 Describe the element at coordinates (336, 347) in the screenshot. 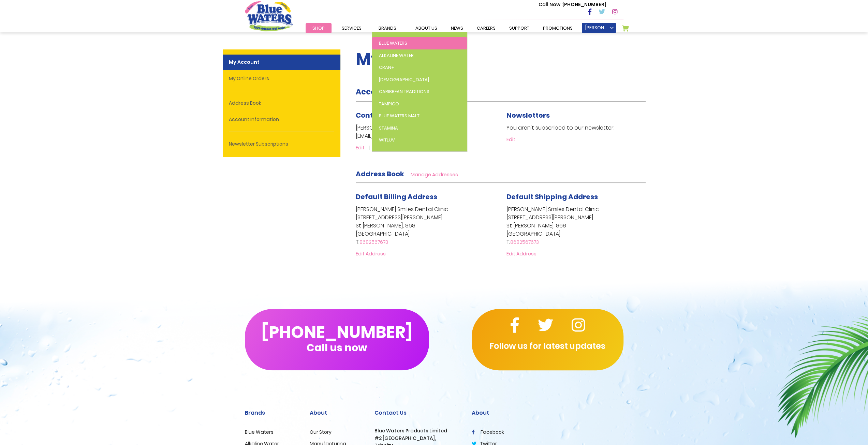

I see `span: Call us now` at that location.